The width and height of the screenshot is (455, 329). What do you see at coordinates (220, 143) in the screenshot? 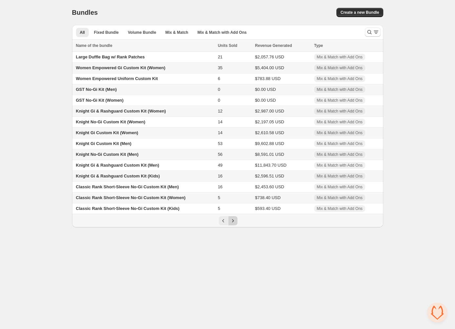
I see `span: 53` at bounding box center [220, 143].